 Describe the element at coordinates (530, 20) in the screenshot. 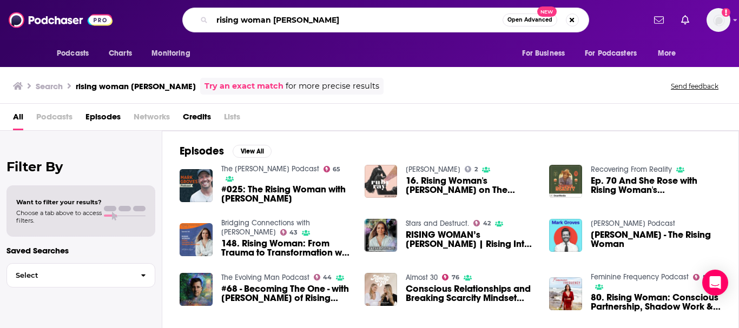

I see `span: Open Advanced` at that location.